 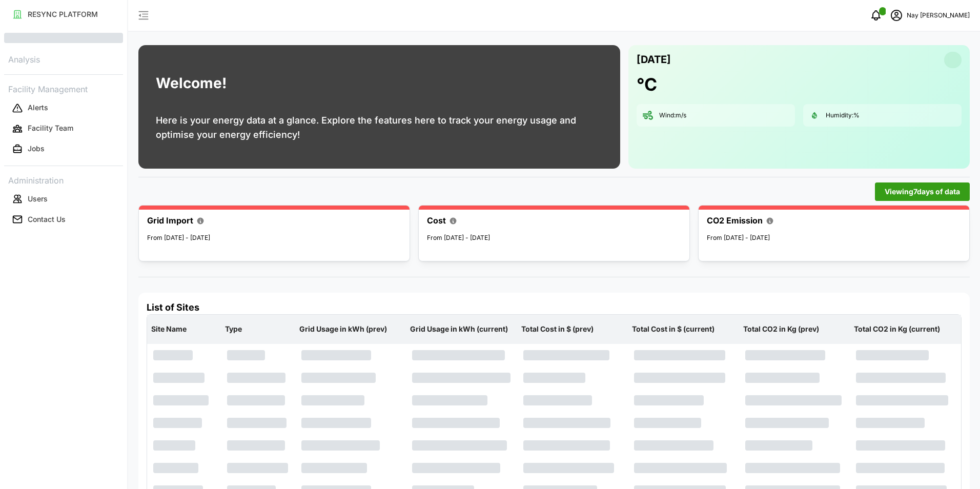 What do you see at coordinates (64, 179) in the screenshot?
I see `p: Administration` at bounding box center [64, 179].